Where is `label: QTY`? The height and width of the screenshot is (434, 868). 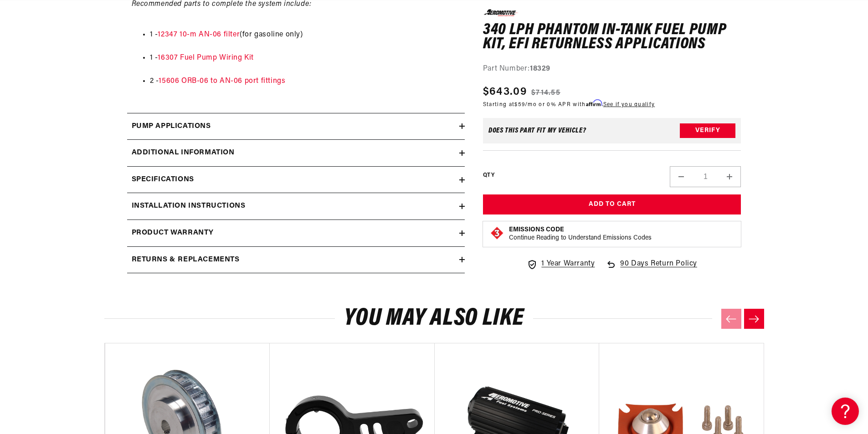 label: QTY is located at coordinates (488, 175).